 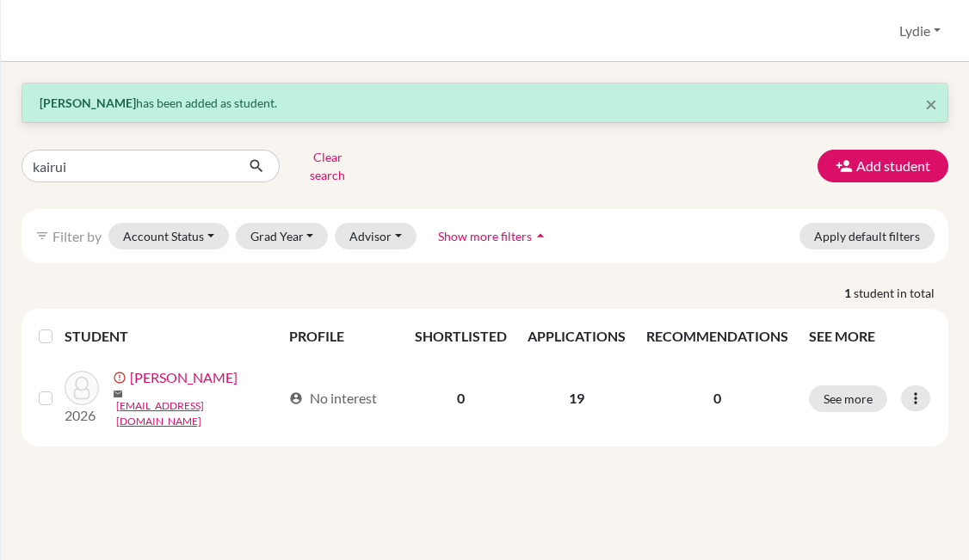 I want to click on button: Advisor, so click(x=376, y=236).